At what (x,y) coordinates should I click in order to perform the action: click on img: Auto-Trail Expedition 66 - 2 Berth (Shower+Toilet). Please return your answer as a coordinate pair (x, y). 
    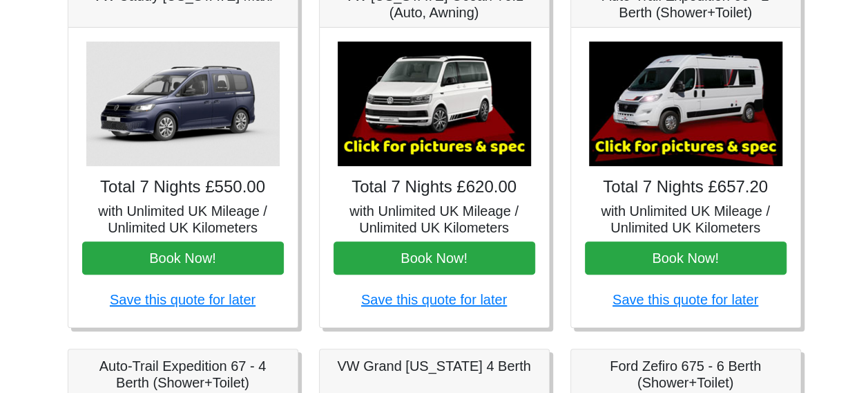
    Looking at the image, I should click on (685, 104).